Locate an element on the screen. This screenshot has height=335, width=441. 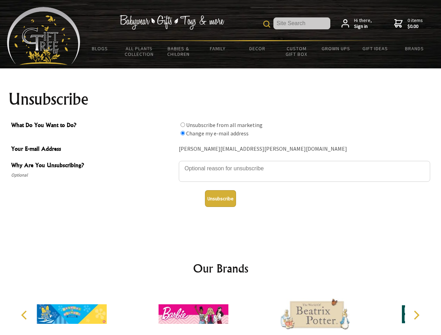
a: Family is located at coordinates (218, 49).